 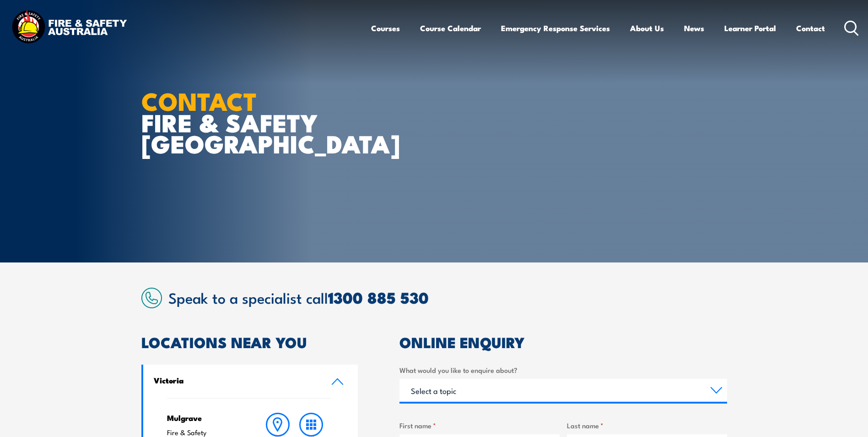 What do you see at coordinates (251, 381) in the screenshot?
I see `a: Victoria` at bounding box center [251, 381].